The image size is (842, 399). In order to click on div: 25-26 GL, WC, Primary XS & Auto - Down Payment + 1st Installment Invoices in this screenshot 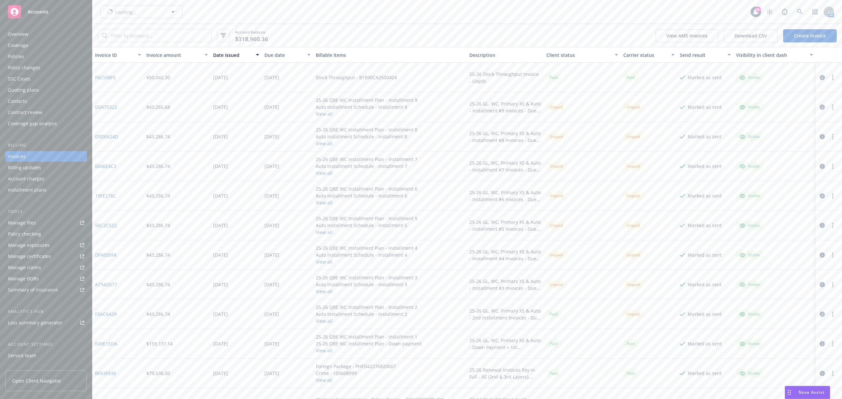, I will do `click(505, 344)`.